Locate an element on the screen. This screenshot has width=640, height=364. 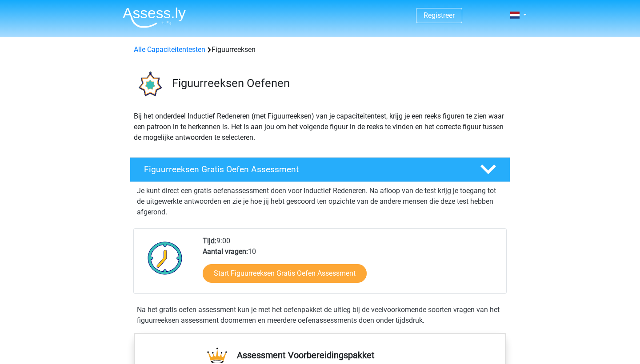
div: Na het gratis oefen assessment kun je met het oefenpakket de uitleg bij de veelvoorkomende soorte... is located at coordinates (320, 315).